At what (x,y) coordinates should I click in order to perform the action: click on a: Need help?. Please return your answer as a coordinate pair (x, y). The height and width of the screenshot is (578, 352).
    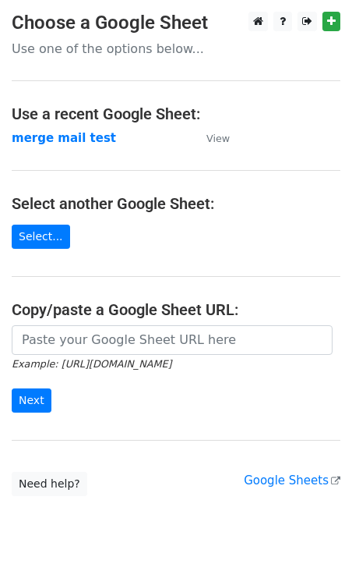
    Looking at the image, I should click on (49, 483).